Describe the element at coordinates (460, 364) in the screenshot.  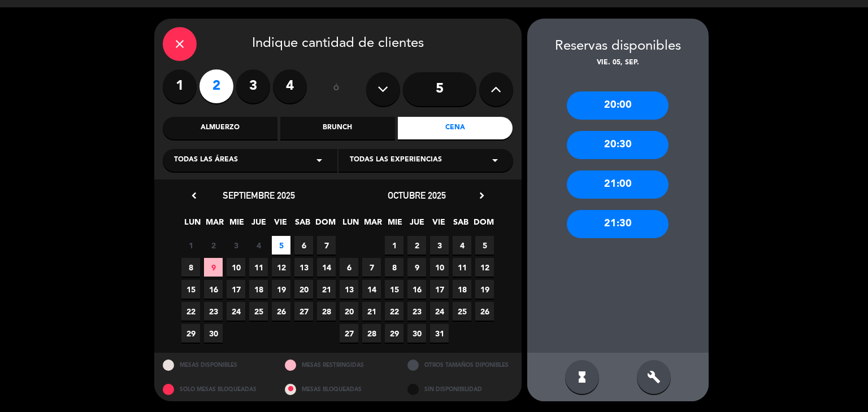
I see `div: OTROS TAMAÑOS DIPONIBLES` at that location.